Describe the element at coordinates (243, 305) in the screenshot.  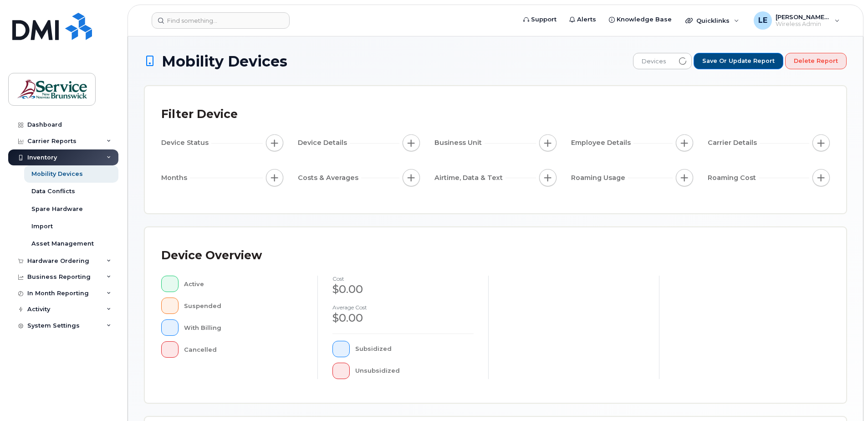
I see `div: Suspended` at that location.